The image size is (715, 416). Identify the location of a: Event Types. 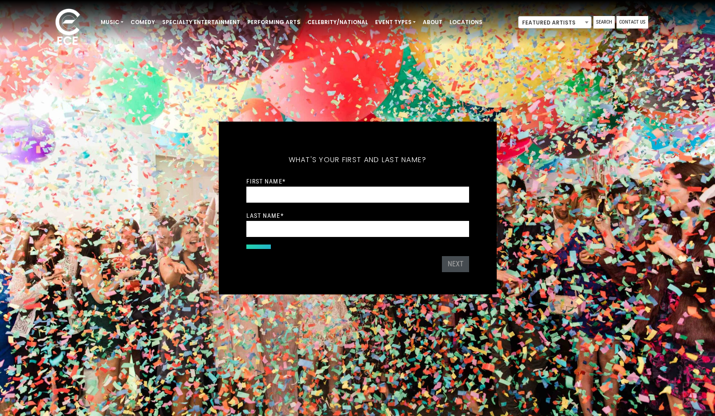
(395, 22).